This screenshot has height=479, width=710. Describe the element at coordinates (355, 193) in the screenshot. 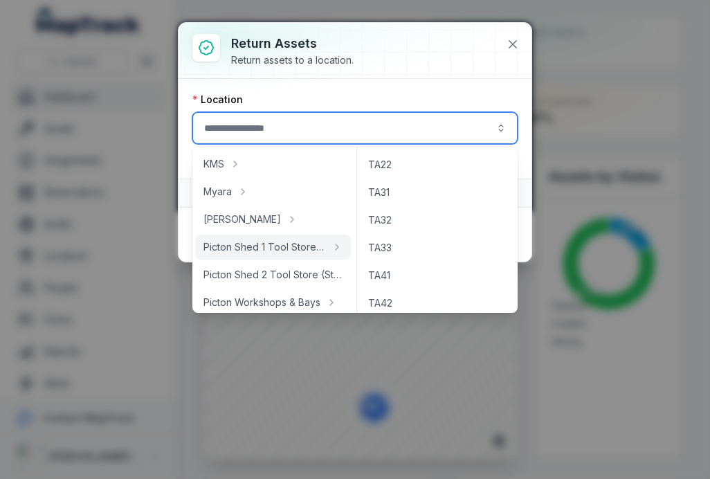

I see `button: Assets1` at that location.